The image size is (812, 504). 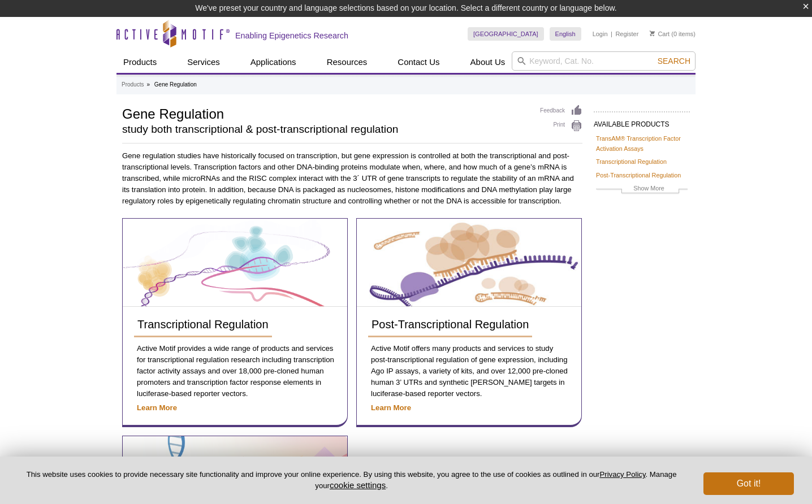 What do you see at coordinates (351, 481) in the screenshot?
I see `p: This website uses cookies to provide necessary site functionality and improve your online experie...` at bounding box center [351, 481].